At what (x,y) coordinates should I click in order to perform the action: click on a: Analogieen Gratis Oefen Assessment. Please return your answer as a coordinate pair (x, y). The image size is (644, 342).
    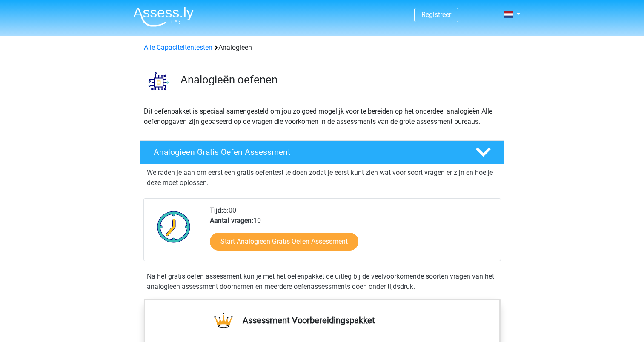
    Looking at the image, I should click on (322, 152).